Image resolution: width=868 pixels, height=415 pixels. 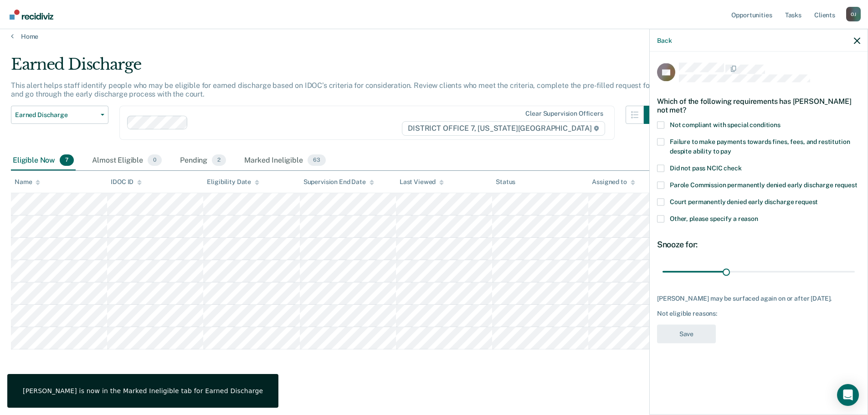 I want to click on span: Earned Discharge, so click(x=56, y=115).